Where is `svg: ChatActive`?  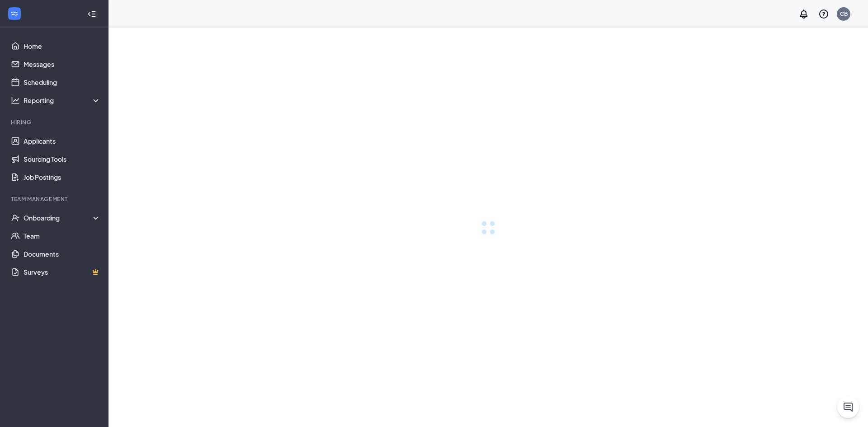 svg: ChatActive is located at coordinates (848, 407).